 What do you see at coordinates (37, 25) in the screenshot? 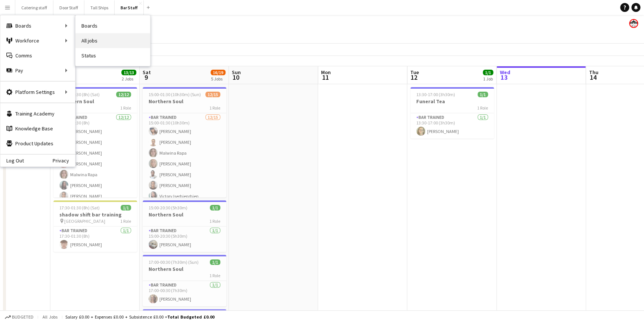
I see `div: Boards` at bounding box center [37, 25].